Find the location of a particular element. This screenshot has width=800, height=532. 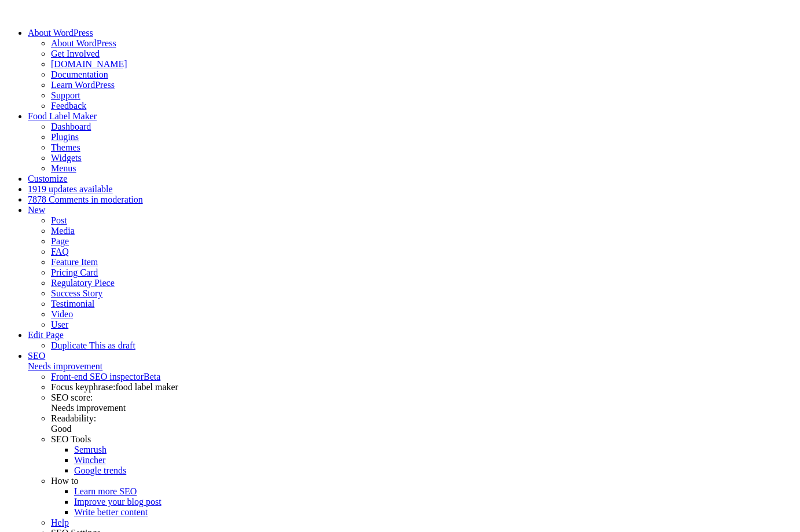

span: 78 is located at coordinates (33, 199).